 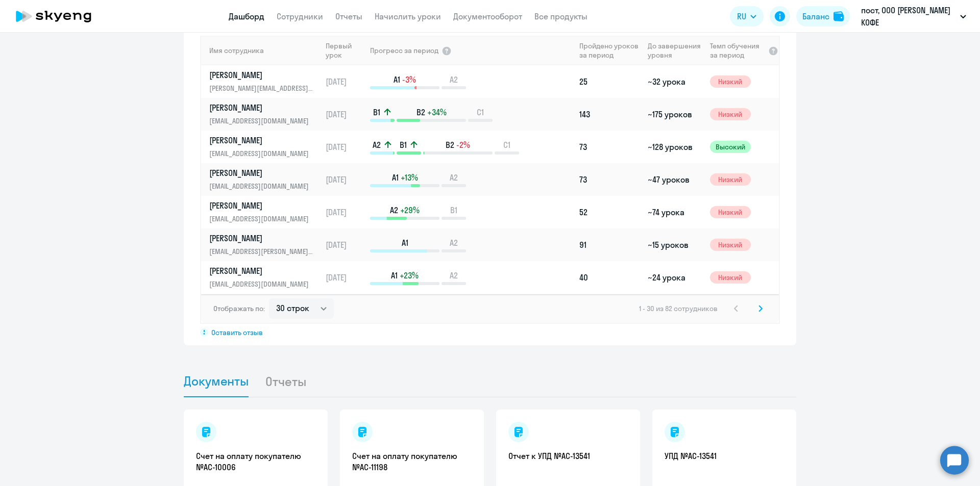 What do you see at coordinates (561, 16) in the screenshot?
I see `a: Все продукты` at bounding box center [561, 16].